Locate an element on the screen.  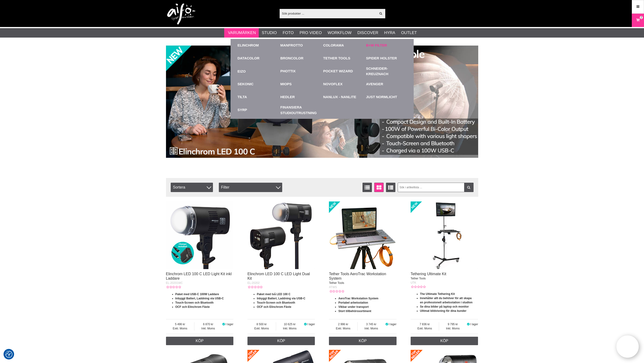
strong: AeroTrac Workstation System is located at coordinates (358, 298).